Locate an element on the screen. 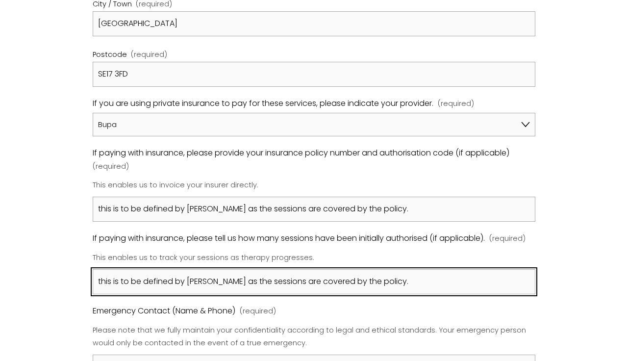  div: Postcode is located at coordinates (314, 55).